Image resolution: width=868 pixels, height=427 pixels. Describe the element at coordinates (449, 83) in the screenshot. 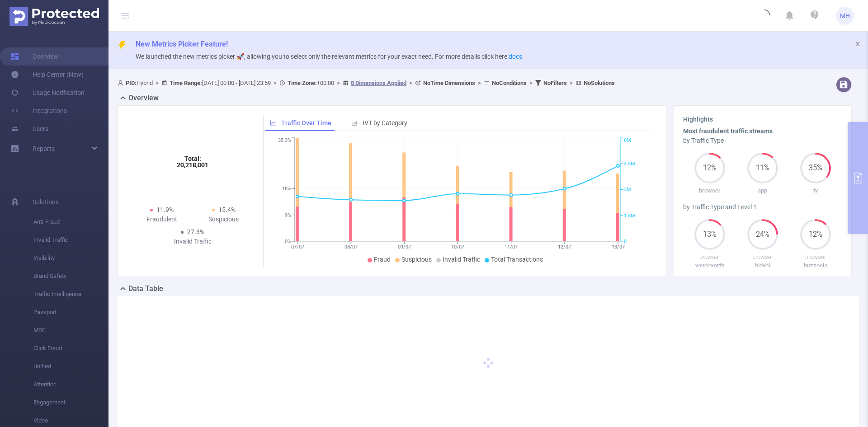

I see `b: No Time Dimensions` at that location.